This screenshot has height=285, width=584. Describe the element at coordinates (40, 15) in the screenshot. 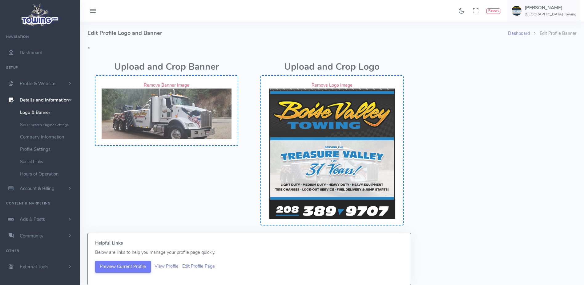

I see `img: logo` at that location.